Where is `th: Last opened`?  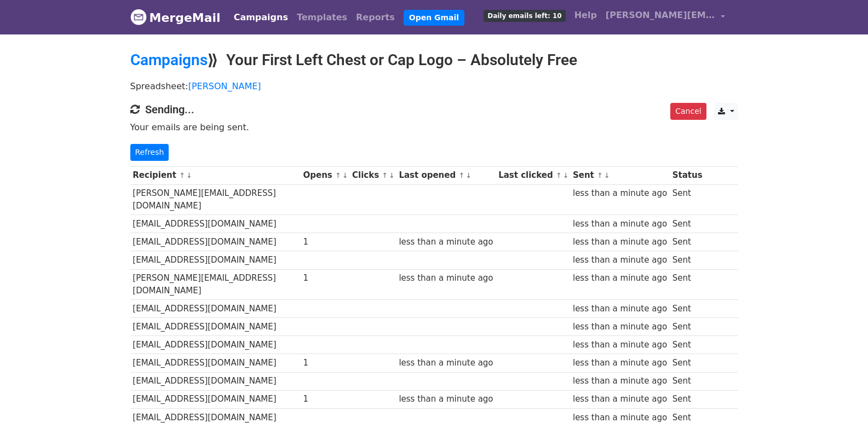 th: Last opened is located at coordinates (446, 175).